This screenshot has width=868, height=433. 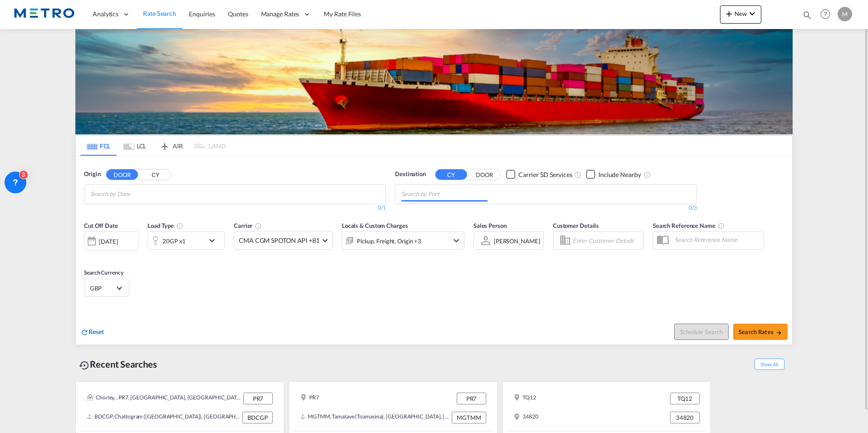 I want to click on span: Search Reference Name, so click(x=688, y=225).